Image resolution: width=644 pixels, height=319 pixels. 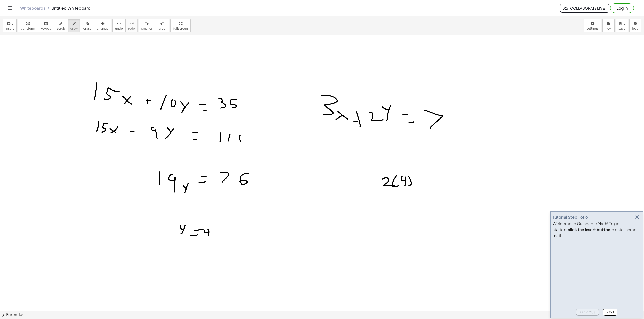 I want to click on span: arrange, so click(x=103, y=29).